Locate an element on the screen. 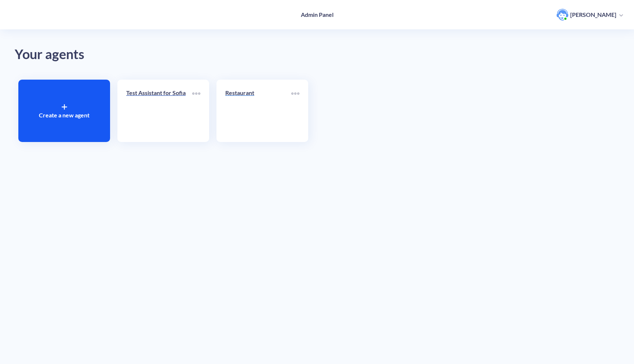  div: Your agents is located at coordinates (317, 54).